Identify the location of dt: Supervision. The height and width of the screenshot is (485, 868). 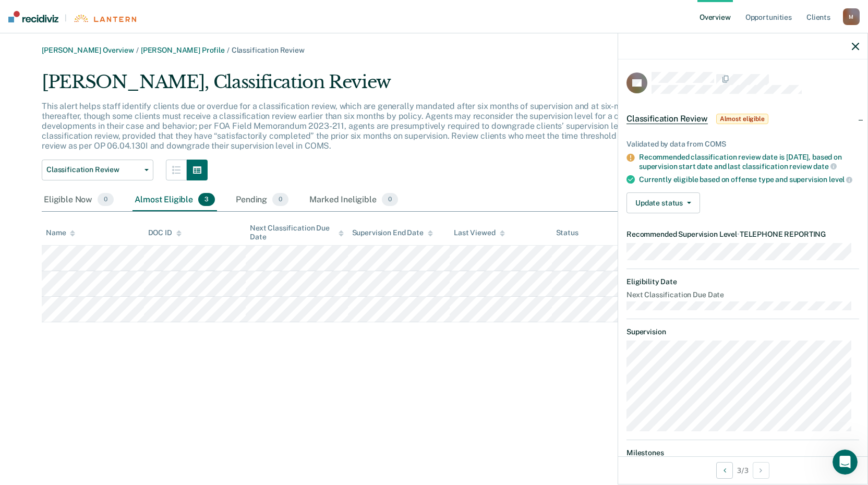
(743, 331).